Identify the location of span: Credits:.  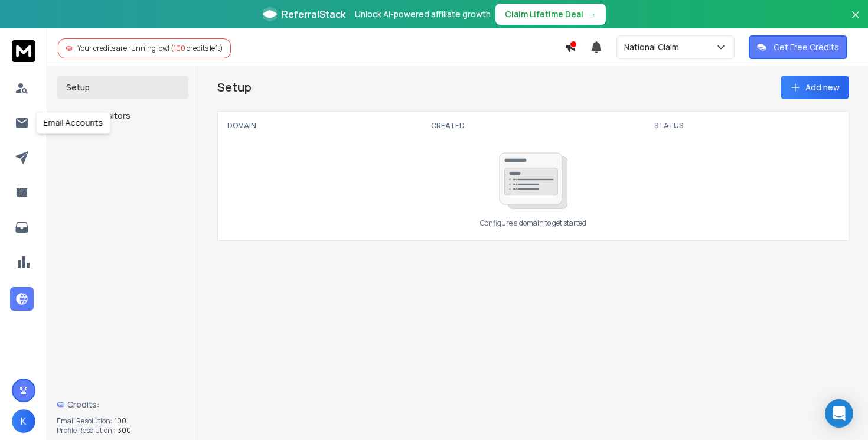
(83, 405).